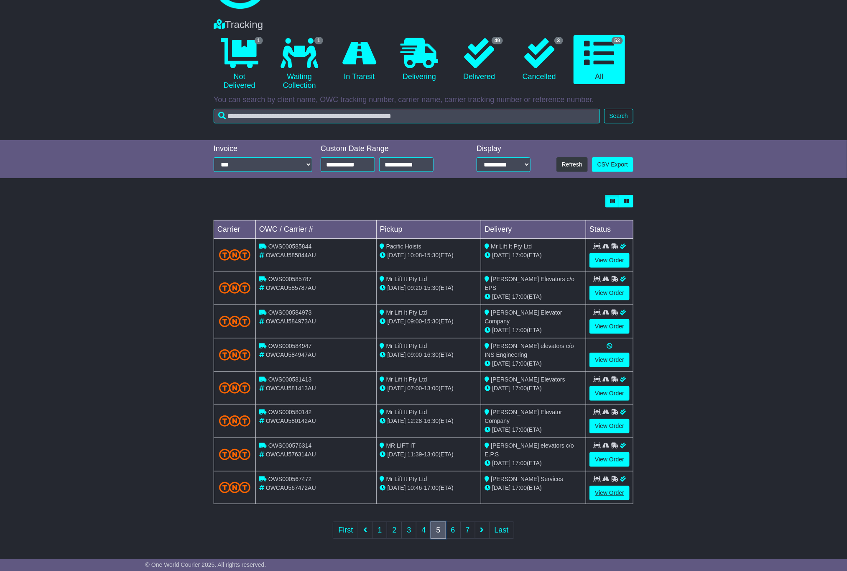  What do you see at coordinates (316, 230) in the screenshot?
I see `td: OWC / Carrier #` at bounding box center [316, 230].